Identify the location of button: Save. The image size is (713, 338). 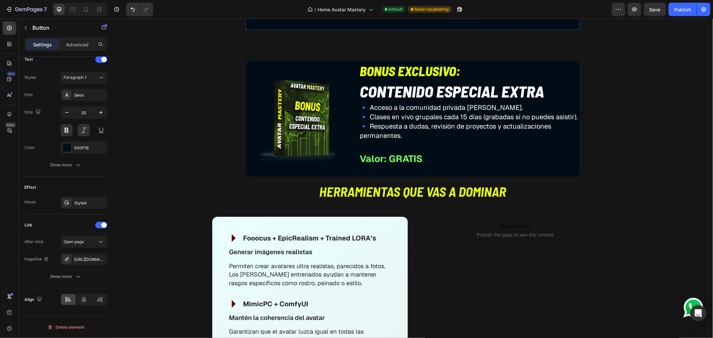
(655, 9).